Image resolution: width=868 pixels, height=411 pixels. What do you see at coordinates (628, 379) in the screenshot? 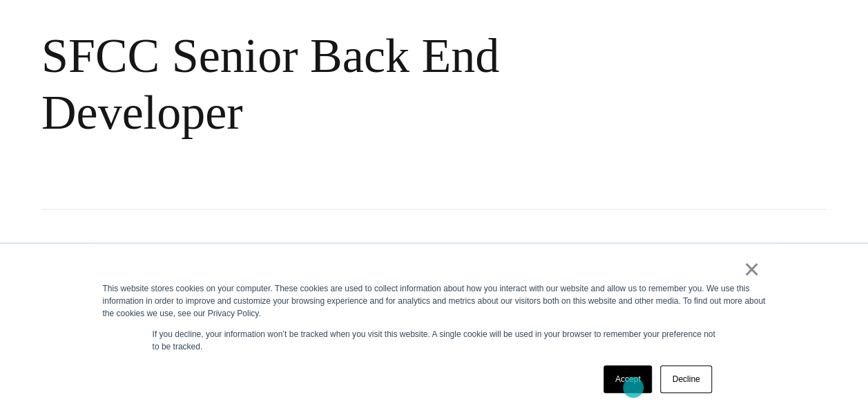
I see `a: Accept` at bounding box center [628, 379].